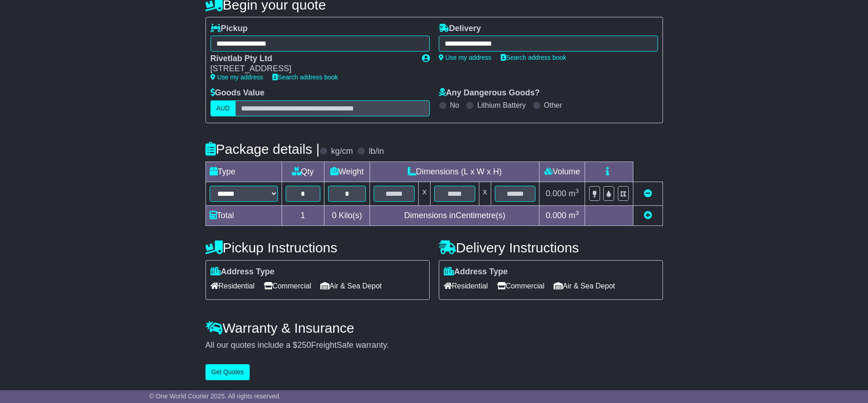 Image resolution: width=868 pixels, height=403 pixels. Describe the element at coordinates (460, 29) in the screenshot. I see `label: Delivery` at that location.